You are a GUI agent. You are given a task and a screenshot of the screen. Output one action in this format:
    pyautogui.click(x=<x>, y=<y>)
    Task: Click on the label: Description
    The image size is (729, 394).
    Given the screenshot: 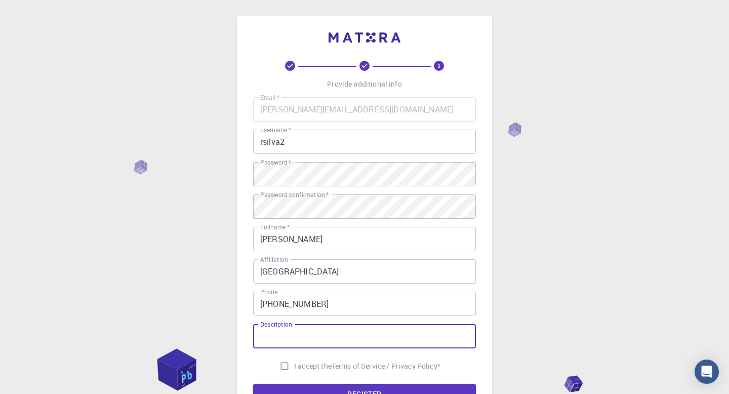 What is the action you would take?
    pyautogui.click(x=276, y=324)
    